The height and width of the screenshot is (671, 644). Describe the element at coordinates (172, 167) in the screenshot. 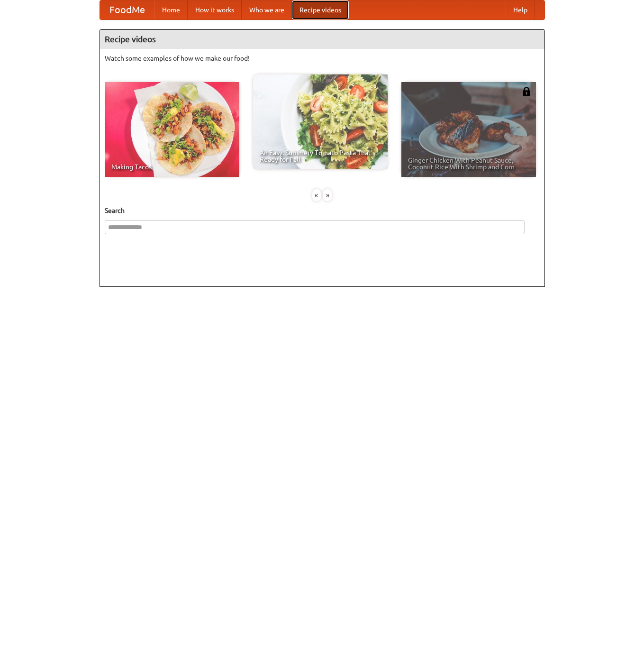

I see `span: Making Tacos` at that location.